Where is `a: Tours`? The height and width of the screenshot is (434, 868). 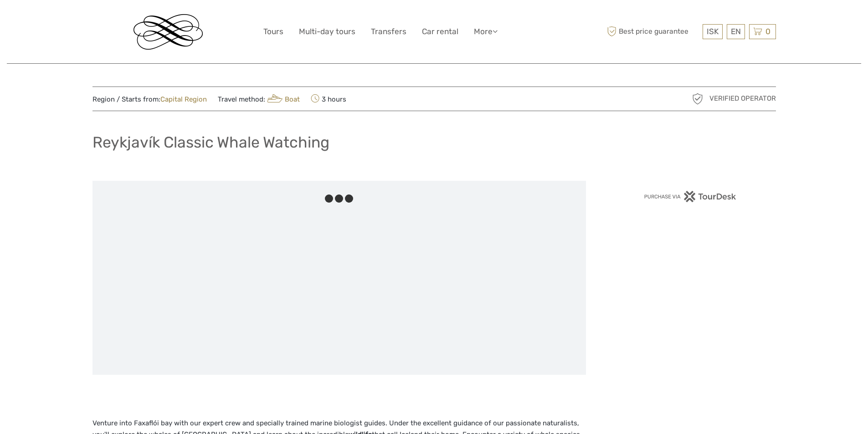
a: Tours is located at coordinates (273, 31).